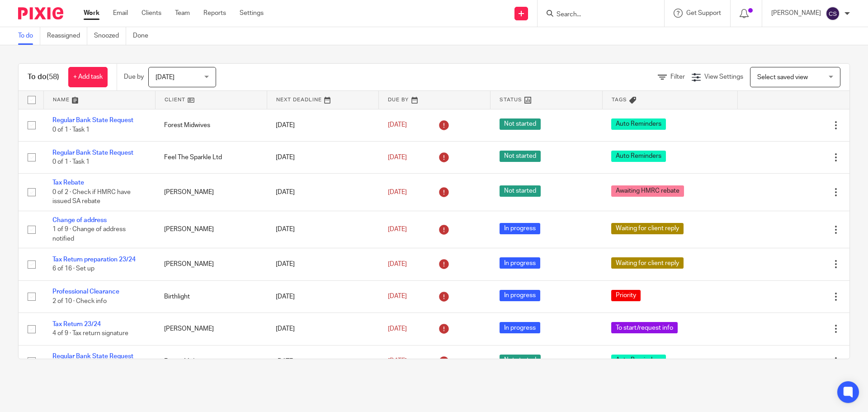 The image size is (868, 412). Describe the element at coordinates (80, 301) in the screenshot. I see `span: 2 of 10 · Check info` at that location.